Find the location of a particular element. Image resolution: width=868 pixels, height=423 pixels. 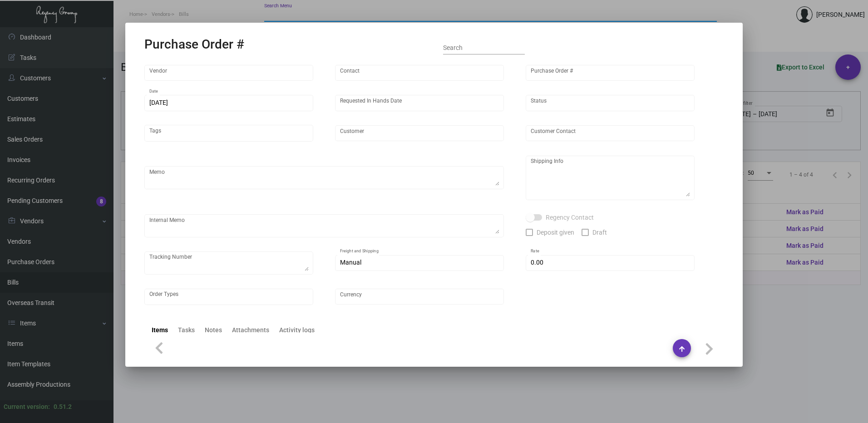

div: Current version: is located at coordinates (27, 406).